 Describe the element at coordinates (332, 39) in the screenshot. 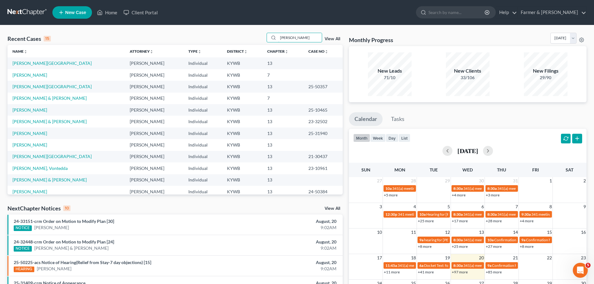

I see `a: View All` at that location.